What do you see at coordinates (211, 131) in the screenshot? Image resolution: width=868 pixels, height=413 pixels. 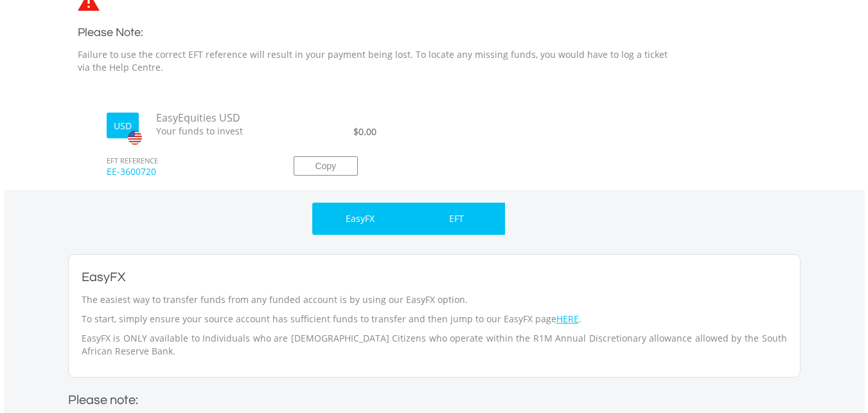 I see `span: Your funds to invest` at bounding box center [211, 131].